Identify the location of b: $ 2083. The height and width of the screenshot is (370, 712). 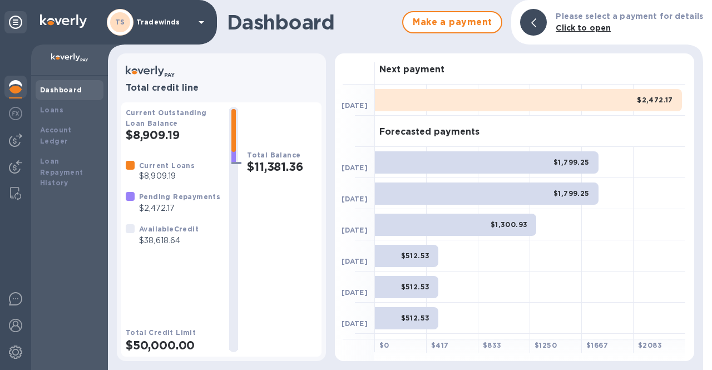
(650, 345).